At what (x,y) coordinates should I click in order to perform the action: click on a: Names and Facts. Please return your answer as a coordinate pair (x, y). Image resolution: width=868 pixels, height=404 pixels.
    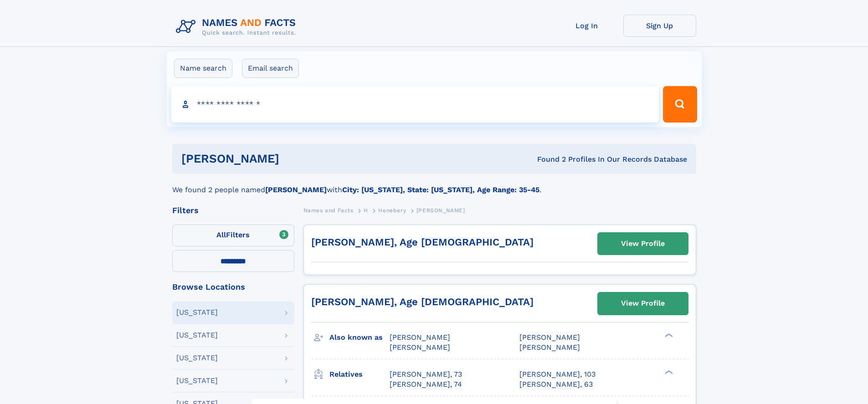
    Looking at the image, I should click on (329, 210).